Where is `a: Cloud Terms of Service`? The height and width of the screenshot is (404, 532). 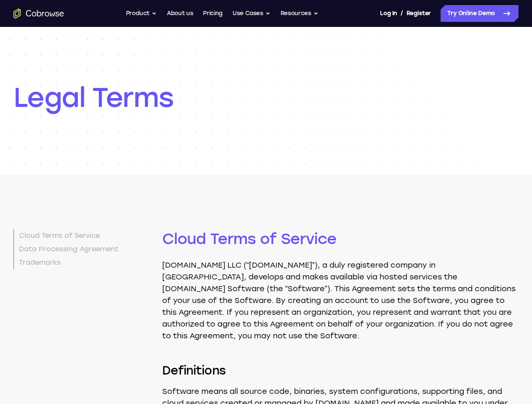 a: Cloud Terms of Service is located at coordinates (82, 236).